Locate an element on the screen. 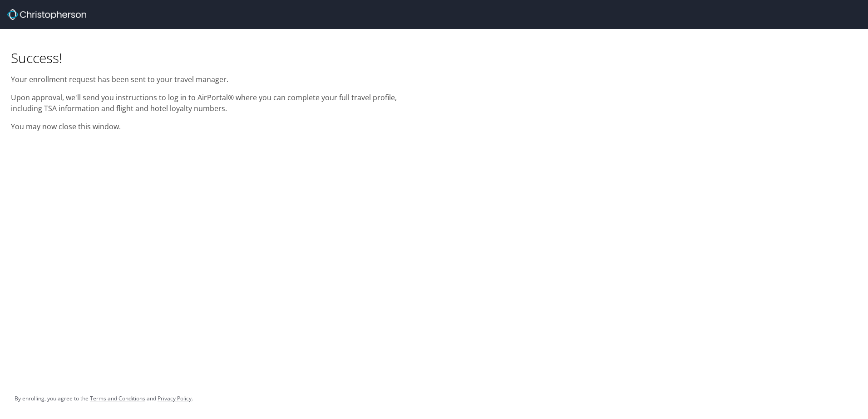  p: Your enrollment request has been sent to your travel manager. is located at coordinates (217, 80).